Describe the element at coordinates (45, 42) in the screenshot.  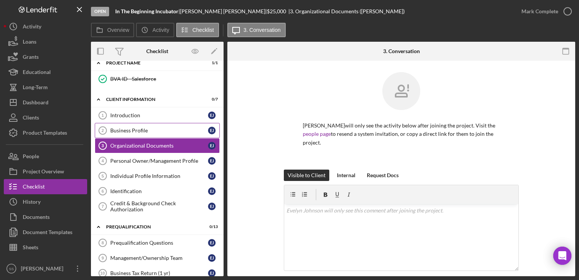
I see `button: Loans` at that location.